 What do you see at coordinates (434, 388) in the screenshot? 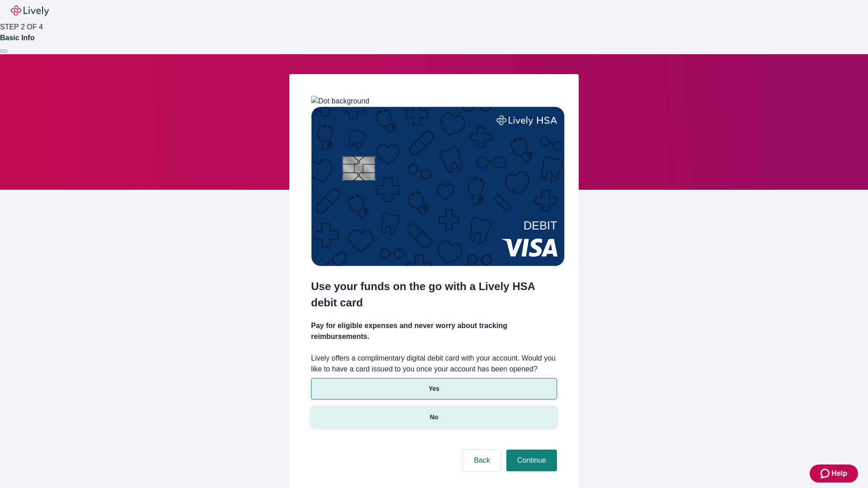
I see `p: Yes` at bounding box center [434, 388].